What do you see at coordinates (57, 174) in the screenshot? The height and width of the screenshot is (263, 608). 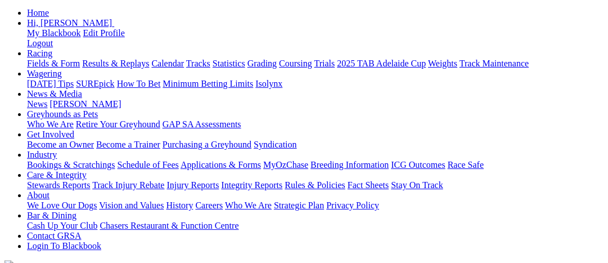 I see `a: Care & Integrity` at bounding box center [57, 174].